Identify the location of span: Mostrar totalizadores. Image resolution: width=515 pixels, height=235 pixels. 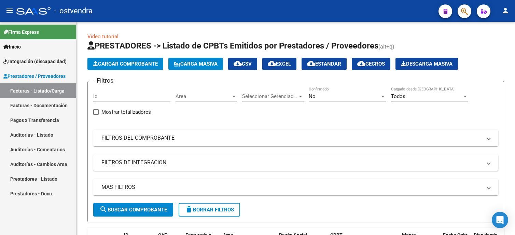
(126, 112).